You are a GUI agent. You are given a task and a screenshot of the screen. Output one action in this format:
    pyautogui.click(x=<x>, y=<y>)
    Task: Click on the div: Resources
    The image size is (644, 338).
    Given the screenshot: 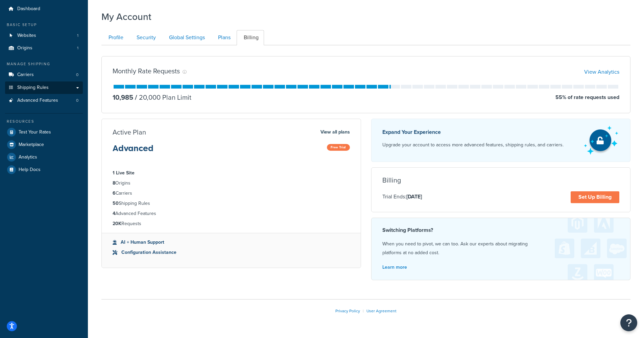 What is the action you would take?
    pyautogui.click(x=44, y=121)
    